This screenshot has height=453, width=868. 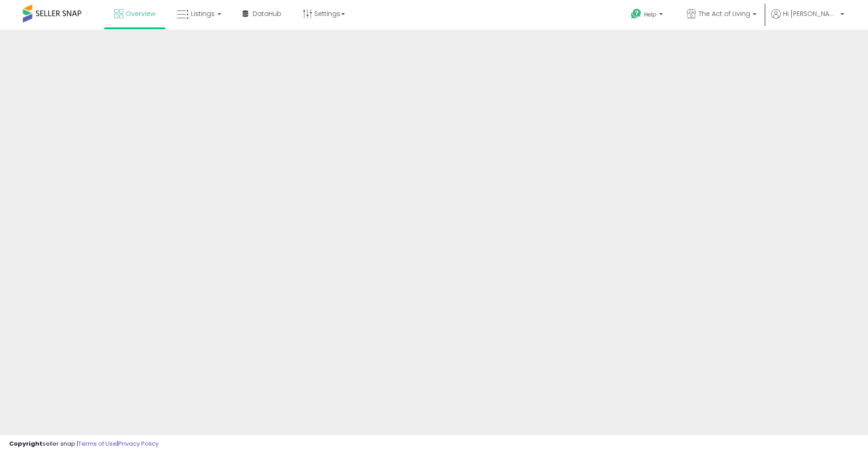 What do you see at coordinates (636, 14) in the screenshot?
I see `i: Get Help` at bounding box center [636, 14].